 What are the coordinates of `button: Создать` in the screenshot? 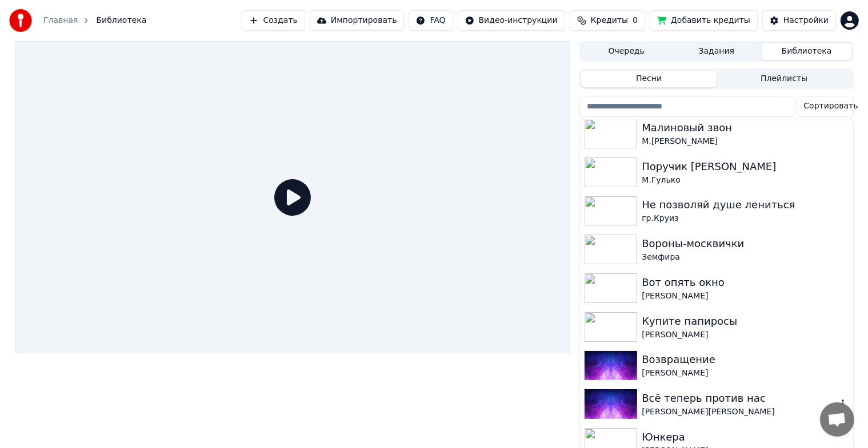 It's located at (273, 21).